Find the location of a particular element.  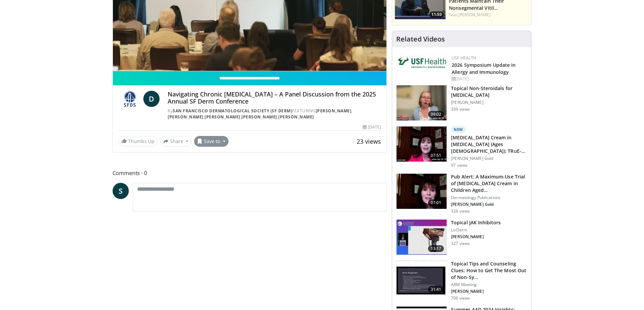

h3: Topical Tips and Counseling Clues: How to Get The Most Out of Non-Sy… is located at coordinates (489, 271).